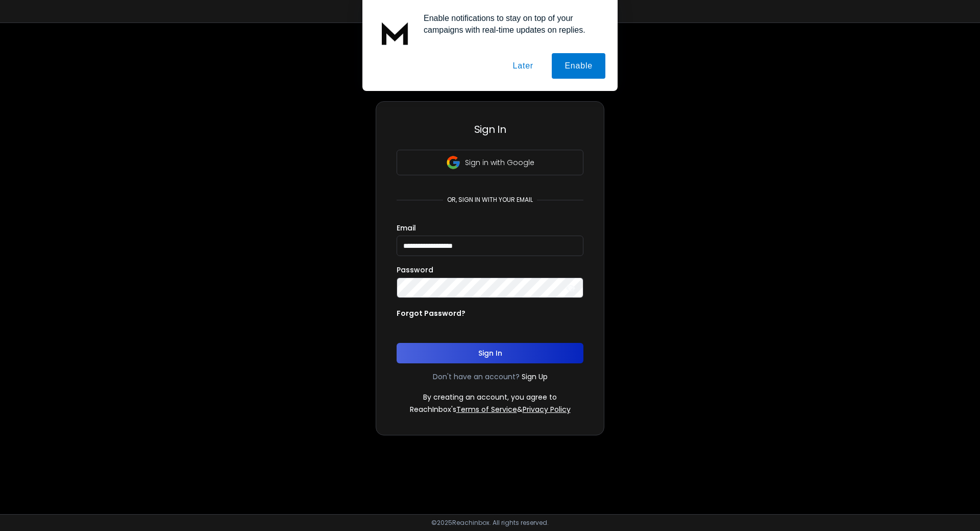  What do you see at coordinates (490, 199) in the screenshot?
I see `p: or, sign in with your email` at bounding box center [490, 199].